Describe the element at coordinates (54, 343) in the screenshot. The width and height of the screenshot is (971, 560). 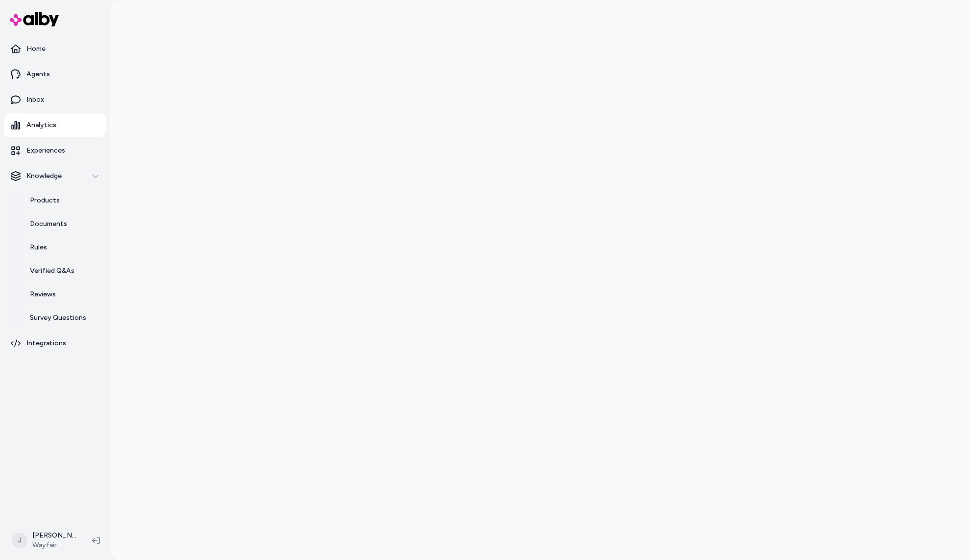
I see `a: Integrations` at that location.